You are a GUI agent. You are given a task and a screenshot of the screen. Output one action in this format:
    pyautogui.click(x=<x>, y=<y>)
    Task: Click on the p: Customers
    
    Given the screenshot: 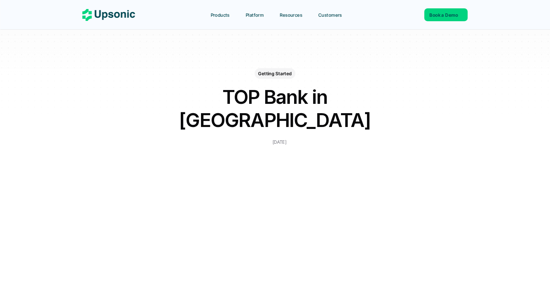 What is the action you would take?
    pyautogui.click(x=331, y=15)
    